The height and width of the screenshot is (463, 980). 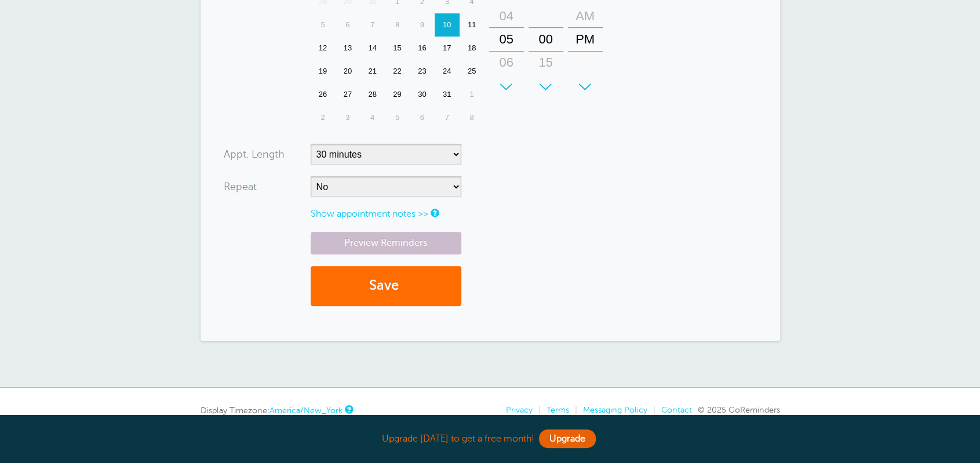 What do you see at coordinates (347, 71) in the screenshot?
I see `div: 20` at bounding box center [347, 71].